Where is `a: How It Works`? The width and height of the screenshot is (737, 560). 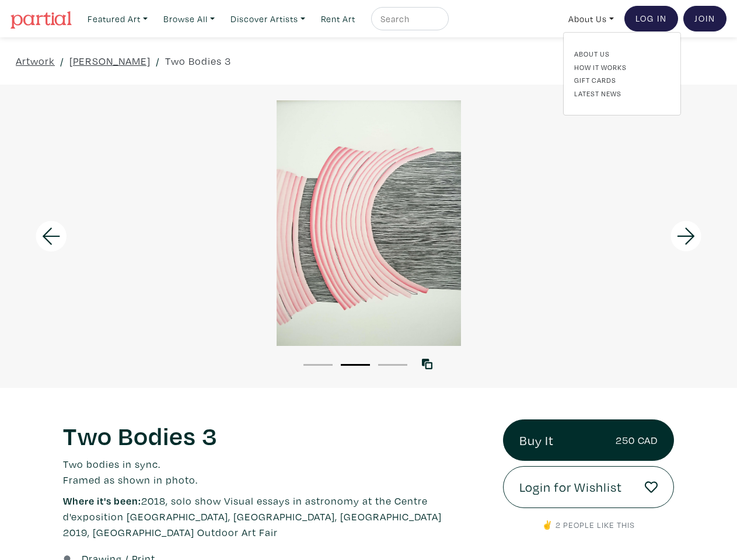 a: How It Works is located at coordinates (622, 67).